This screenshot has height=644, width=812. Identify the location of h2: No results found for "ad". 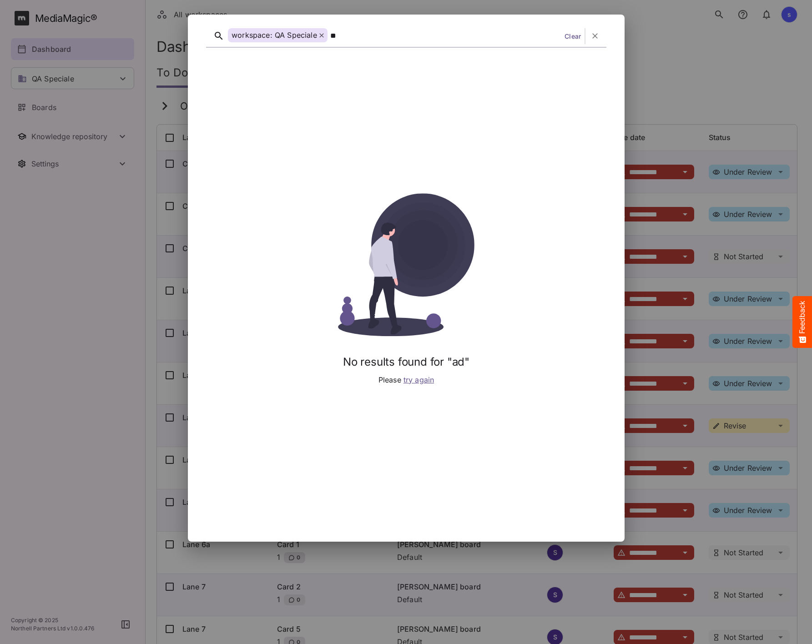
(406, 363).